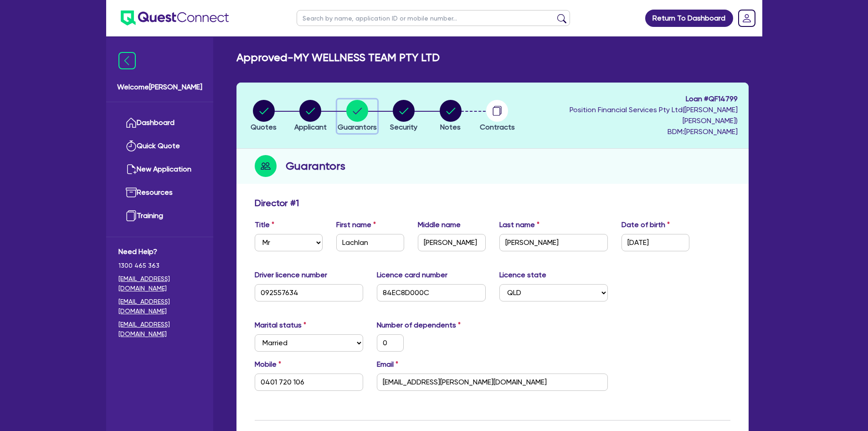 This screenshot has height=431, width=868. What do you see at coordinates (159, 192) in the screenshot?
I see `a: Resources` at bounding box center [159, 192].